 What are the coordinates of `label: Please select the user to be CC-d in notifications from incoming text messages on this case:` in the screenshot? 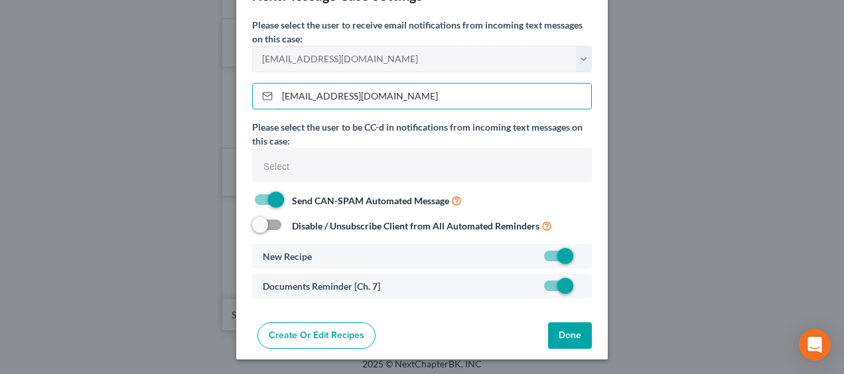 It's located at (422, 134).